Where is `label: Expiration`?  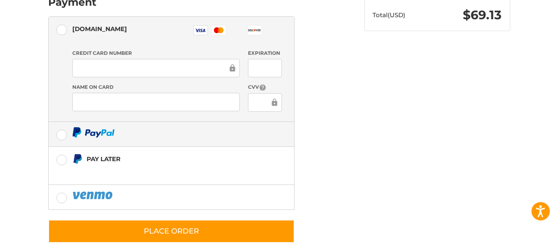
label: Expiration is located at coordinates (265, 53).